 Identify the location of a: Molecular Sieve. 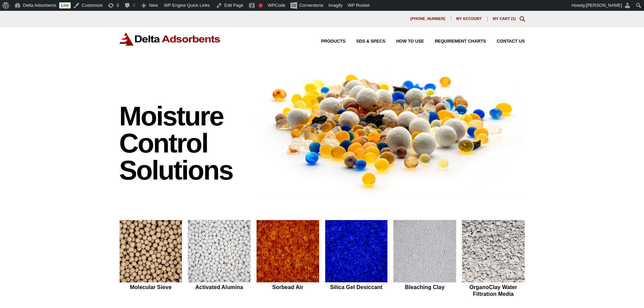
(151, 259).